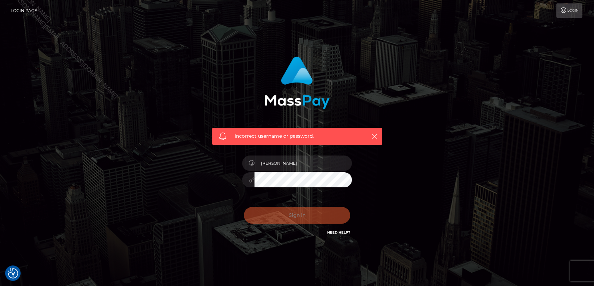  What do you see at coordinates (13, 274) in the screenshot?
I see `button: Consent Preferences` at bounding box center [13, 274].